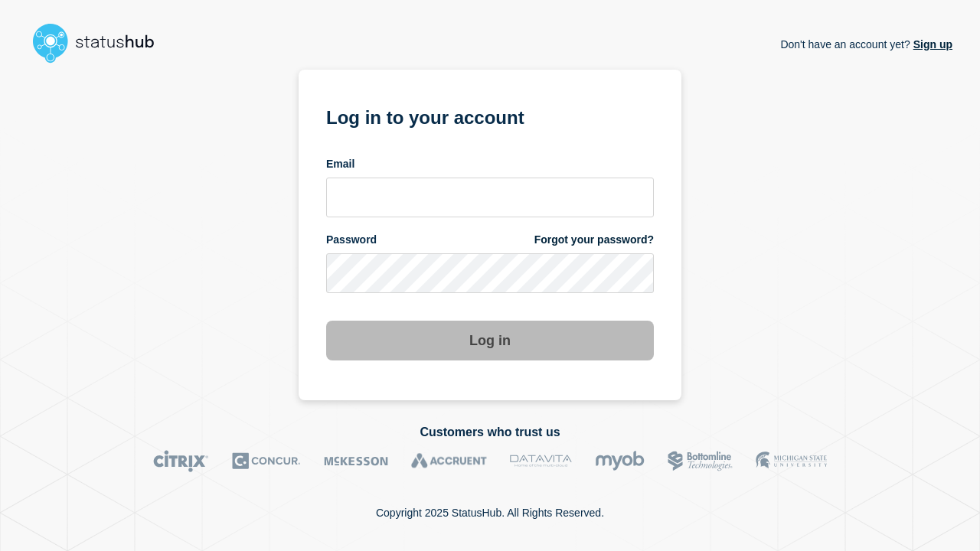 This screenshot has width=980, height=551. What do you see at coordinates (490, 341) in the screenshot?
I see `button: Log in` at bounding box center [490, 341].